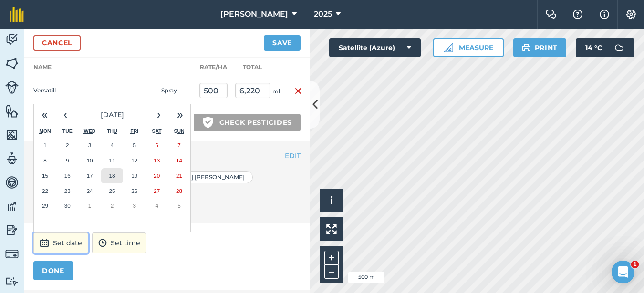 The width and height of the screenshot is (644, 293). I want to click on abbr: September 18, 2025, so click(112, 175).